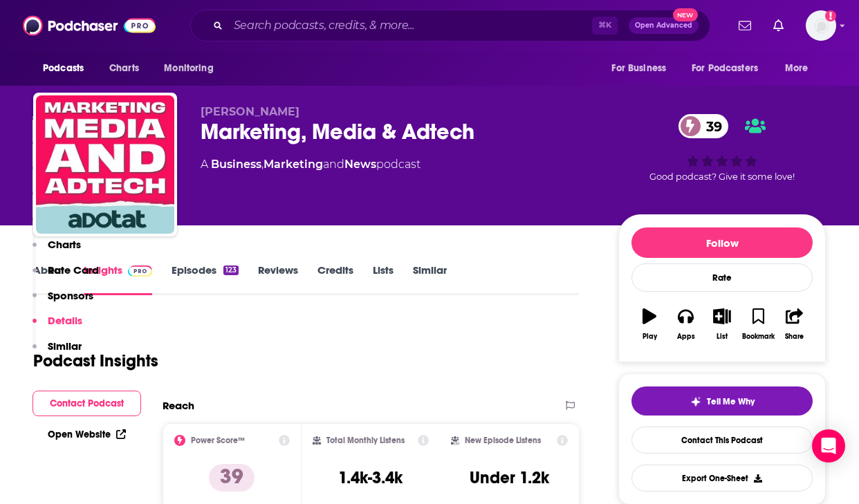  What do you see at coordinates (722, 440) in the screenshot?
I see `a: Contact This Podcast` at bounding box center [722, 440].